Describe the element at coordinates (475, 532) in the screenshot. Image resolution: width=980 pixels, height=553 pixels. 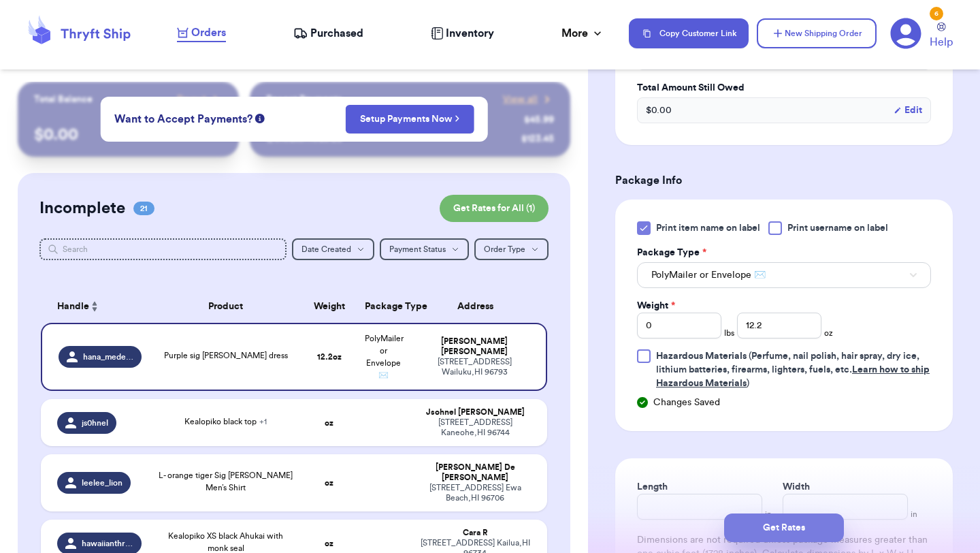
I see `div: Cara R` at that location.